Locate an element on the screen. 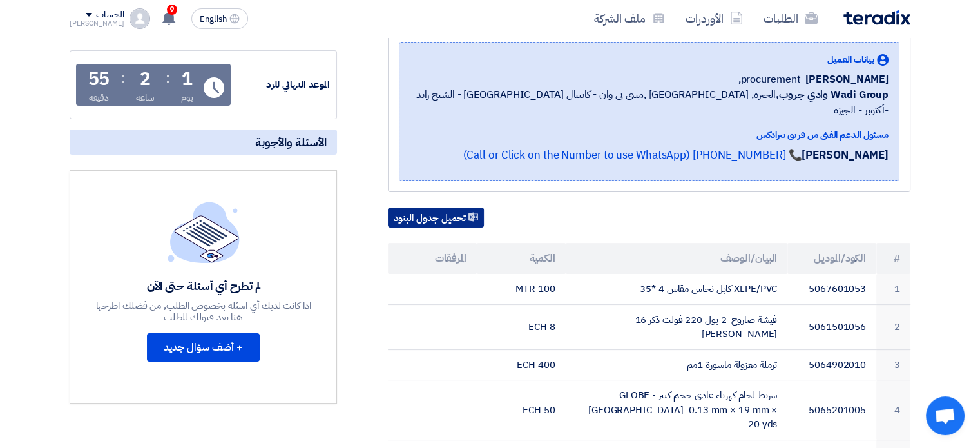 This screenshot has width=980, height=448. div: ساعة is located at coordinates (145, 97).